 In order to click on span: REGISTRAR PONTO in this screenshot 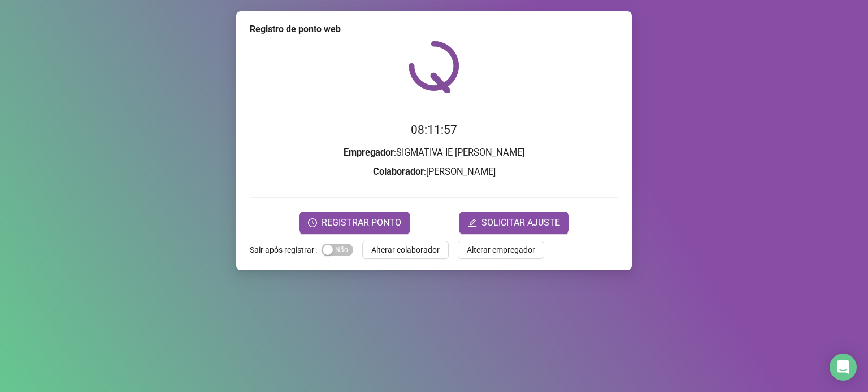, I will do `click(361, 223)`.